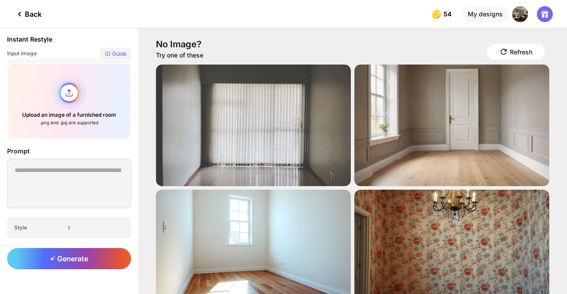 The width and height of the screenshot is (567, 294). Describe the element at coordinates (69, 151) in the screenshot. I see `div: Prompt` at that location.